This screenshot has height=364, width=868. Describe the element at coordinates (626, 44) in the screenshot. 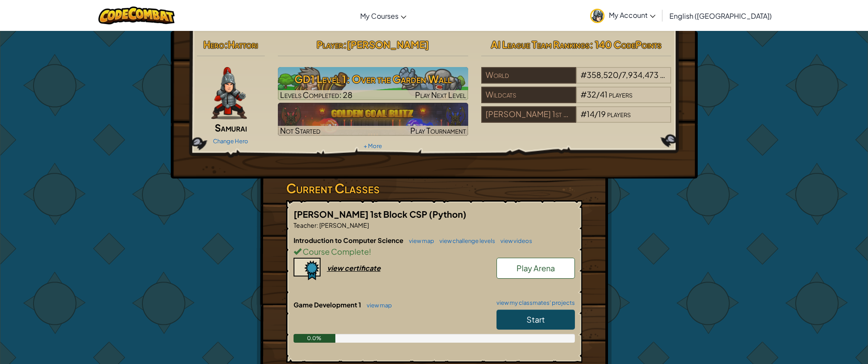

I see `span: : 140 CodePoints` at that location.